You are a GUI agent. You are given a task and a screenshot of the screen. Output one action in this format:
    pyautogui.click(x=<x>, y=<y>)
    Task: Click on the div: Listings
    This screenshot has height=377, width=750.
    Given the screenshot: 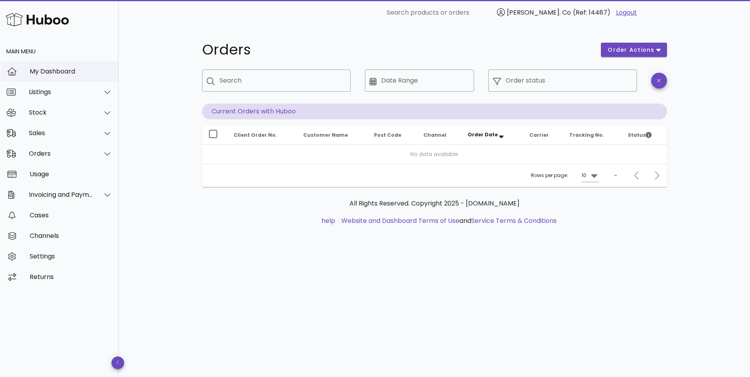 What is the action you would take?
    pyautogui.click(x=61, y=92)
    